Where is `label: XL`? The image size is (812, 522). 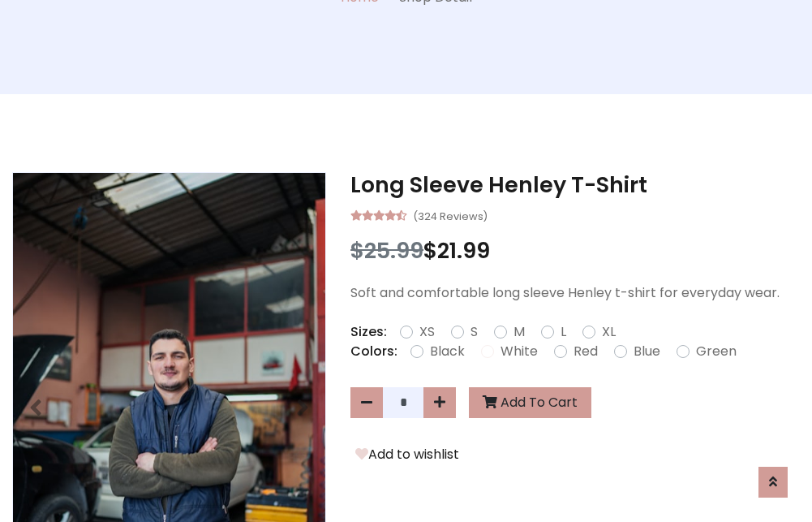 label: XL is located at coordinates (608, 332).